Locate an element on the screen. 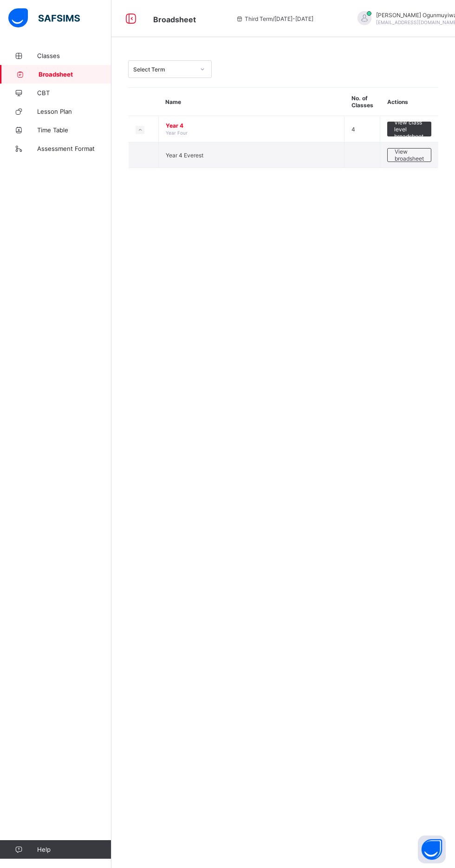 The height and width of the screenshot is (868, 455). span: CBT is located at coordinates (75, 93).